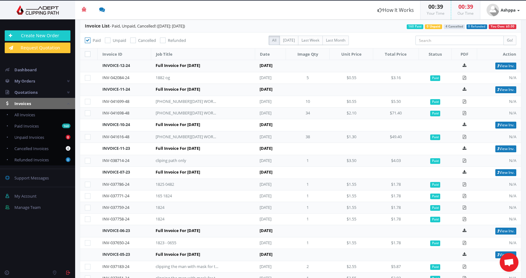  I want to click on span: Invoice List, so click(97, 26).